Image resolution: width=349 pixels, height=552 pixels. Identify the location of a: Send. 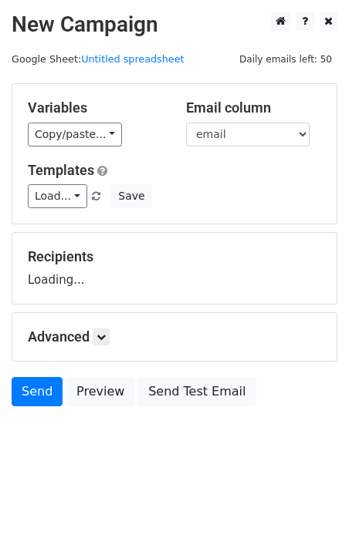
(37, 392).